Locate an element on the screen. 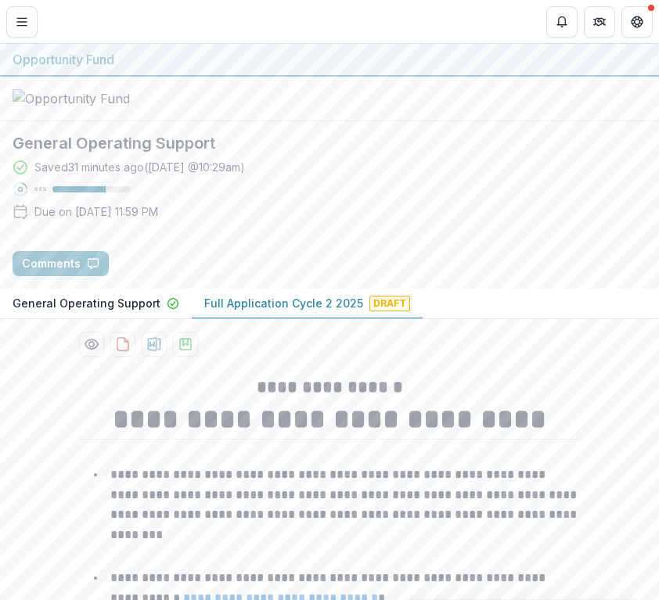  button: Partners is located at coordinates (599, 22).